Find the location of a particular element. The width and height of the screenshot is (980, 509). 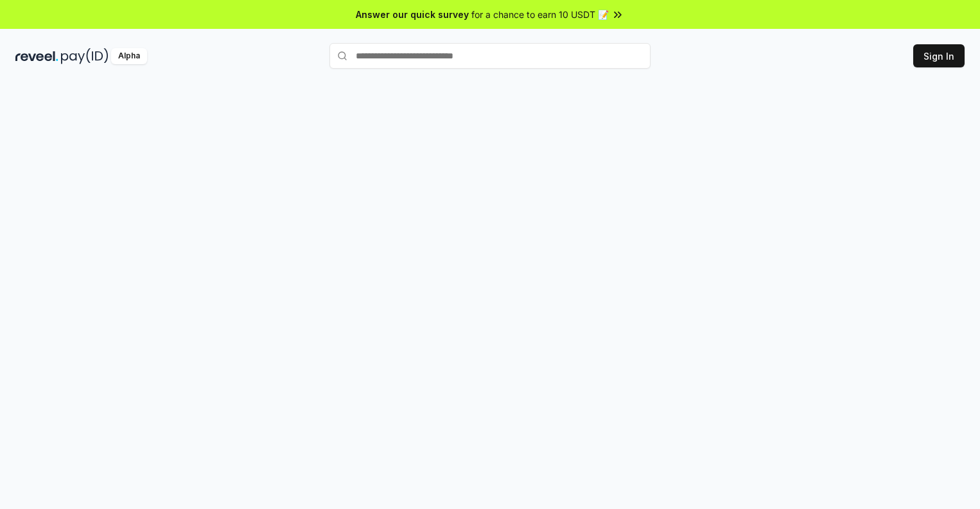

img: pay_id is located at coordinates (85, 56).